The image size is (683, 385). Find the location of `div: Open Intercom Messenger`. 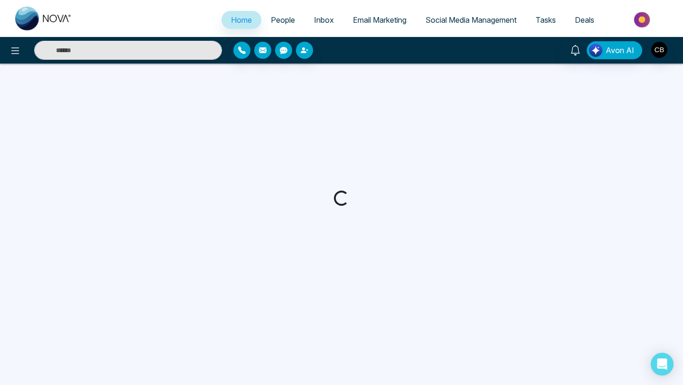

div: Open Intercom Messenger is located at coordinates (662, 364).